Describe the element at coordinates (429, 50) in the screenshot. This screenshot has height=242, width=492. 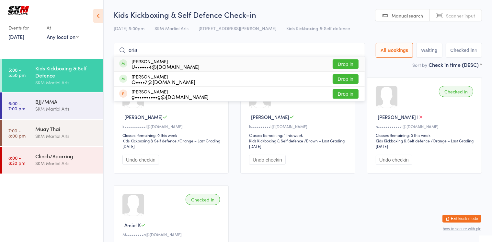
I see `button: Waiting` at that location.